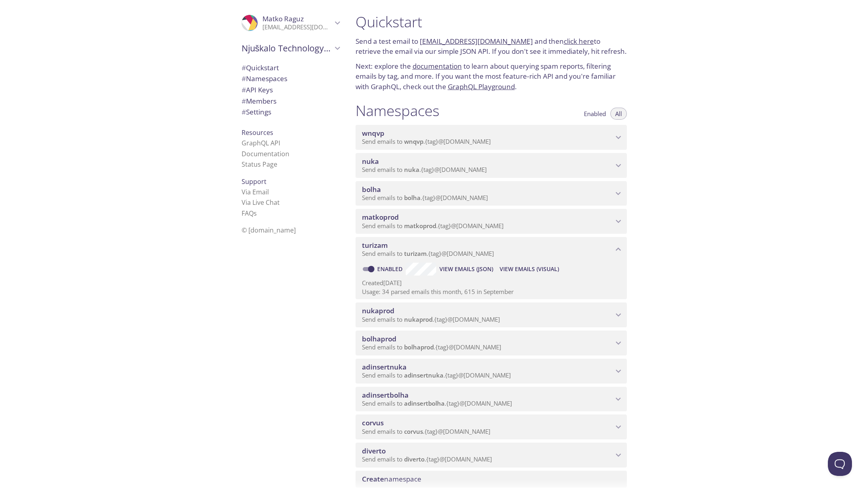 This screenshot has width=868, height=492. I want to click on span: adinsertbolha, so click(386, 395).